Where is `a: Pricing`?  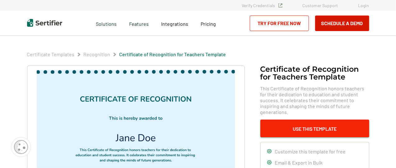 a: Pricing is located at coordinates (208, 23).